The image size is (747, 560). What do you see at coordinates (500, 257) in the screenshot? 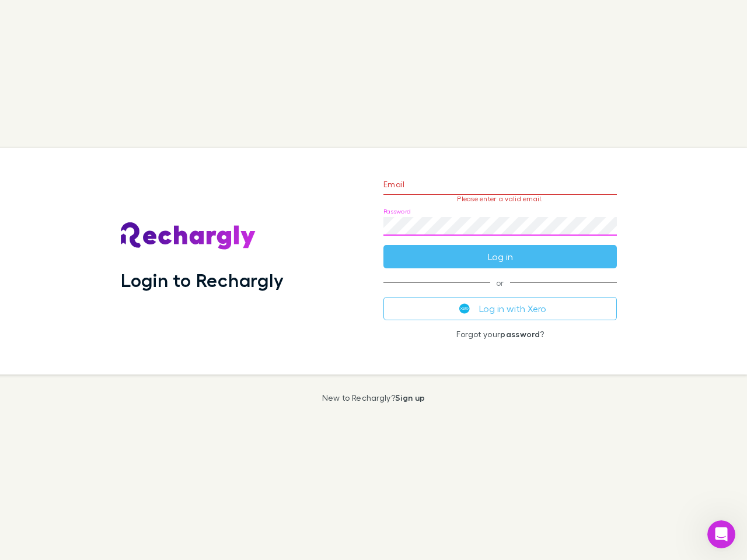
I see `button: Log in` at bounding box center [500, 257].